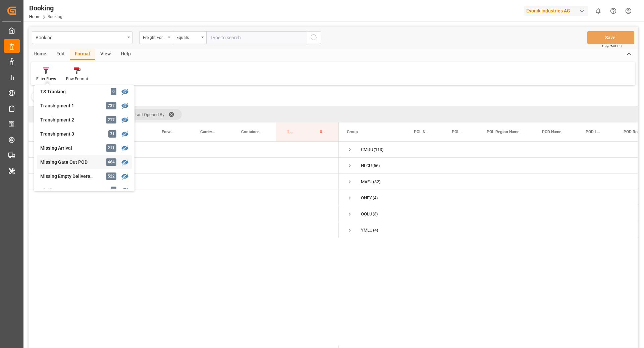 The height and width of the screenshot is (348, 644). What do you see at coordinates (314, 38) in the screenshot?
I see `button: search button` at bounding box center [314, 38].